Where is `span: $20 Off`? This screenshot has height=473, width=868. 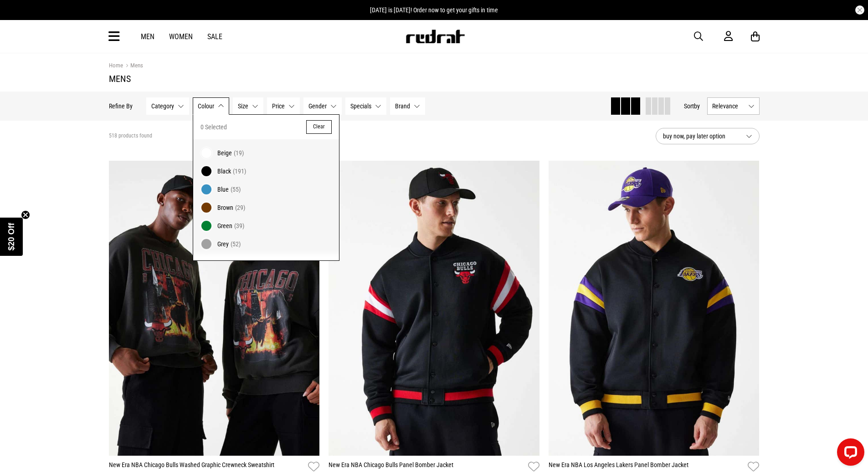 span: $20 Off is located at coordinates (11, 236).